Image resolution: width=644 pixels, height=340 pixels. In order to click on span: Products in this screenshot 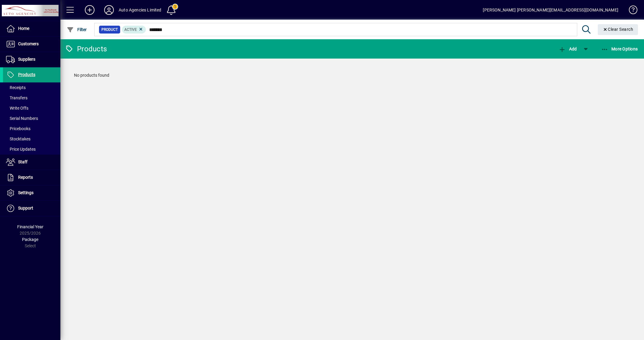, I will do `click(27, 75)`.